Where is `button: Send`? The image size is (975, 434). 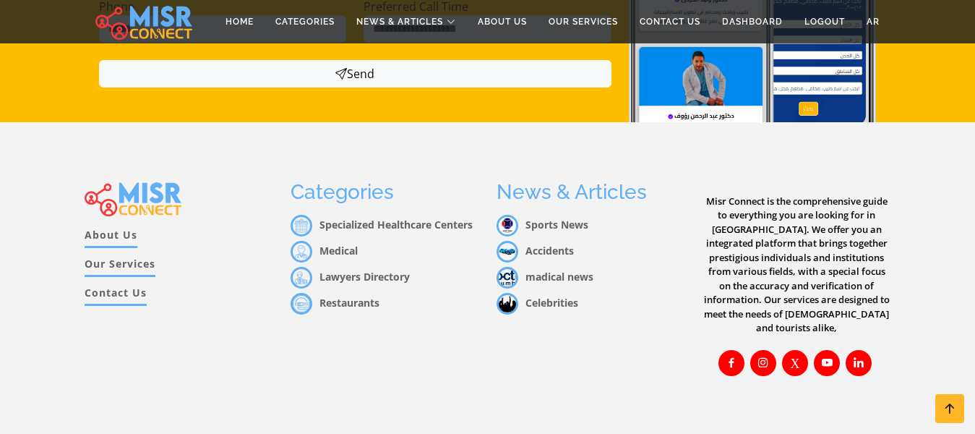 button: Send is located at coordinates (355, 74).